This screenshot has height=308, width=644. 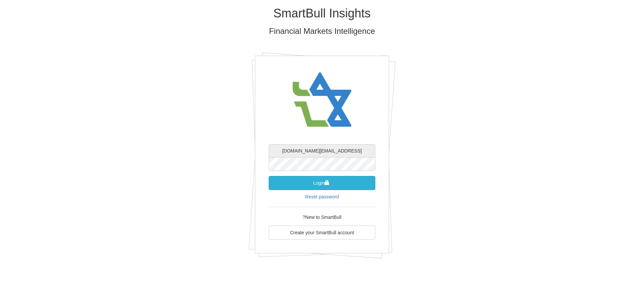 What do you see at coordinates (322, 151) in the screenshot?
I see `input: username` at bounding box center [322, 151].